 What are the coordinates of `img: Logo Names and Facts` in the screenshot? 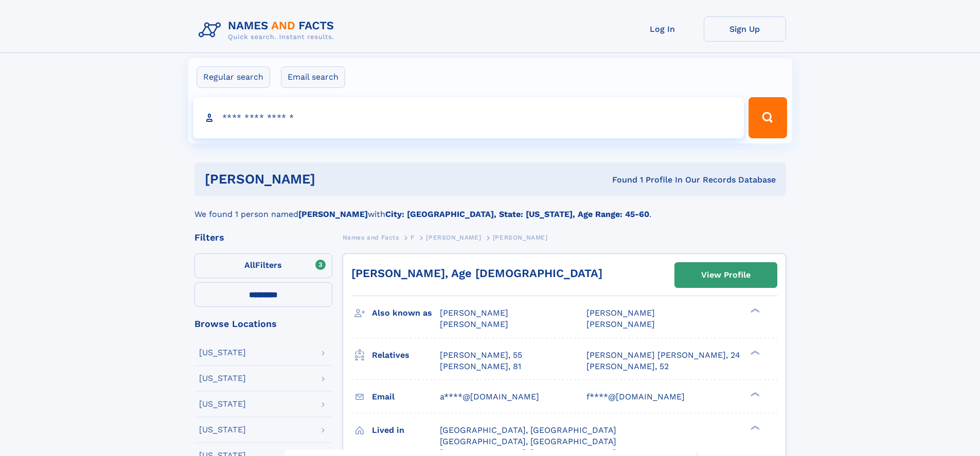 It's located at (269, 31).